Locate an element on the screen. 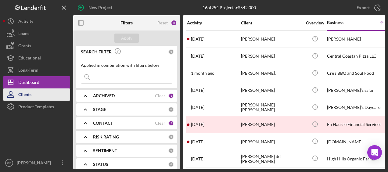 The height and width of the screenshot is (172, 388). text: GS is located at coordinates (9, 163).